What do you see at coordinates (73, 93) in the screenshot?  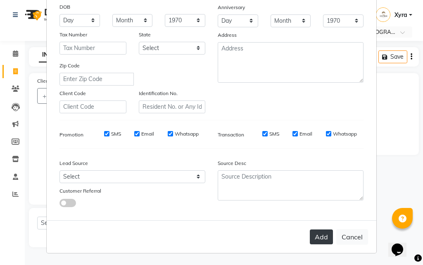 I see `label: Client Code` at bounding box center [73, 93].